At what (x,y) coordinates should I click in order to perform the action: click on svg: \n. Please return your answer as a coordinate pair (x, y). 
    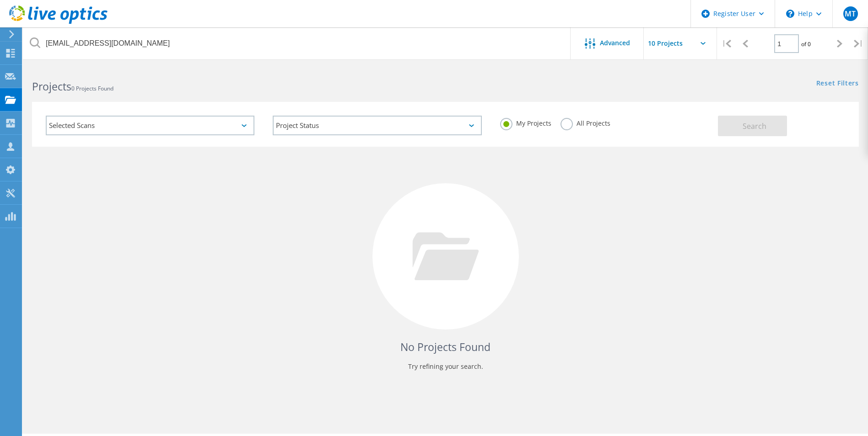
    Looking at the image, I should click on (790, 14).